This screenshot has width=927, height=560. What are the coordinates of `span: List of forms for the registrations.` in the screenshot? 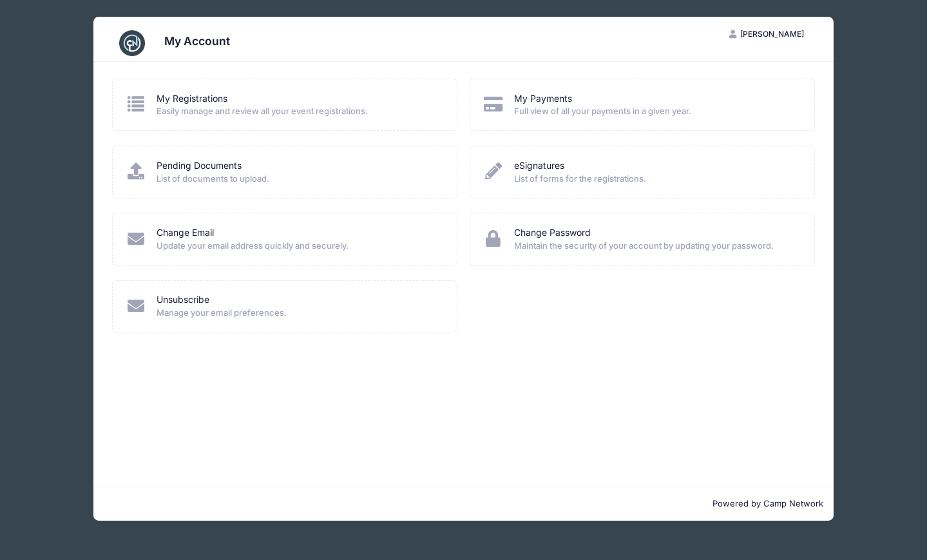 It's located at (656, 179).